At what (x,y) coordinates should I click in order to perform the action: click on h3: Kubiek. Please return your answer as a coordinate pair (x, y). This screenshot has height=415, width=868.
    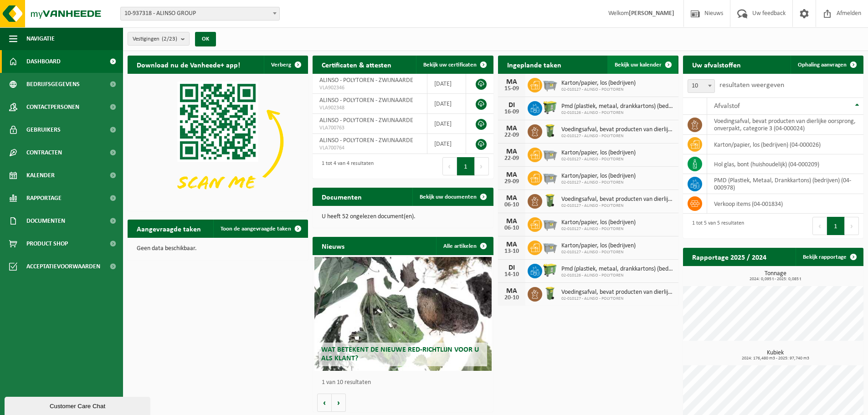
    Looking at the image, I should click on (775, 355).